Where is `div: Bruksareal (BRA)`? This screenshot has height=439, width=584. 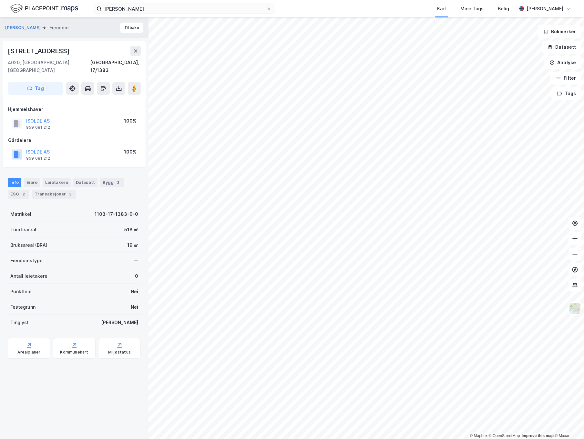
div: Bruksareal (BRA) is located at coordinates (29, 245).